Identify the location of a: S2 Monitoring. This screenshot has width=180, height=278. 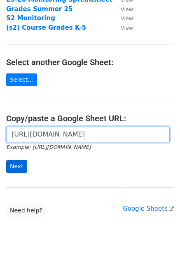
(31, 18).